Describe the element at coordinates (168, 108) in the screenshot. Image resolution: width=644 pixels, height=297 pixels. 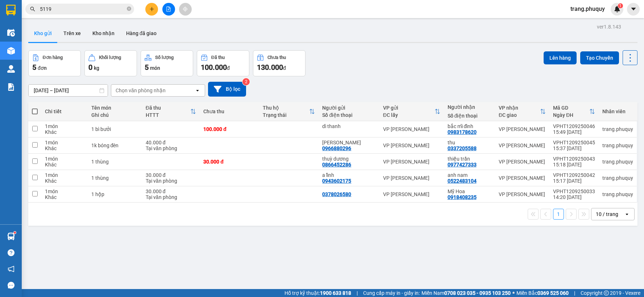
I see `div: Đã thu` at that location.